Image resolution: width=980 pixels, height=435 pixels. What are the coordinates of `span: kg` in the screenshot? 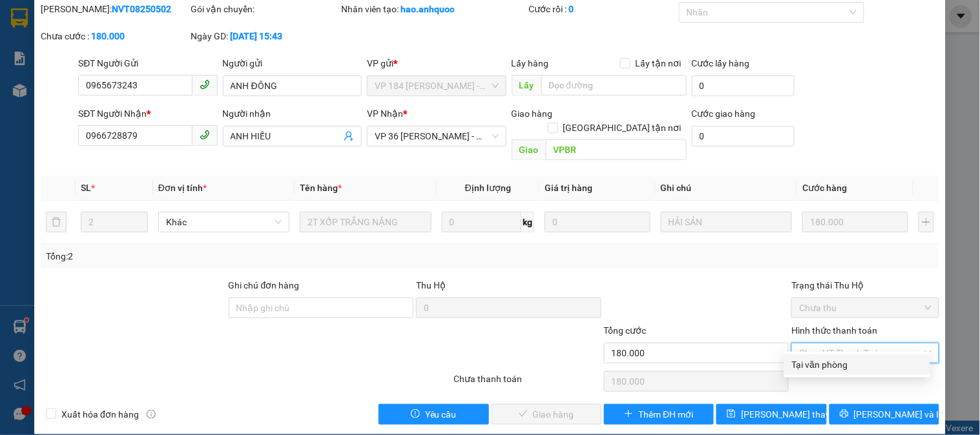 It's located at (527, 222).